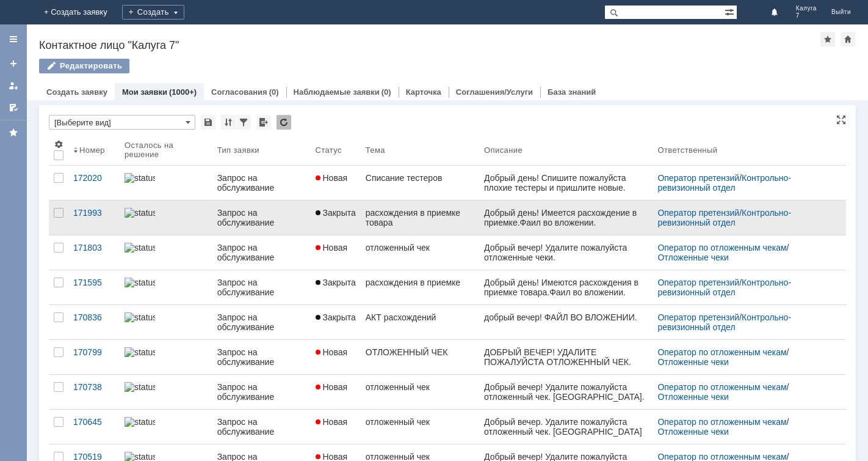 This screenshot has height=461, width=868. Describe the element at coordinates (94, 182) in the screenshot. I see `a: 172020` at that location.